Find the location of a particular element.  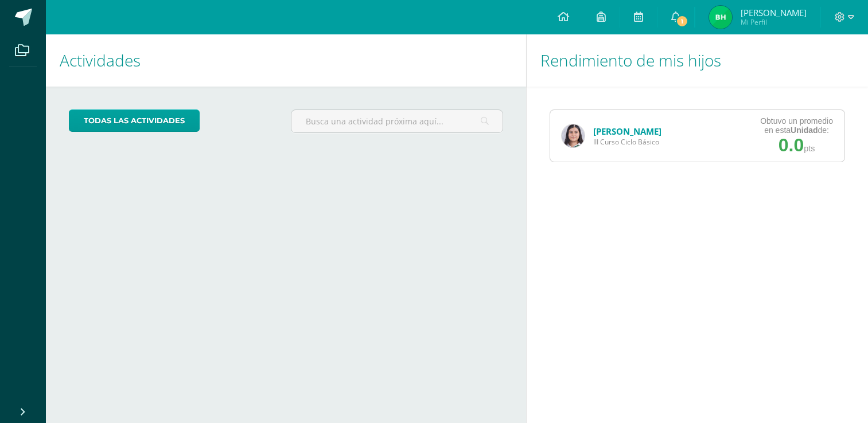

h1: Actividades is located at coordinates (285, 60).